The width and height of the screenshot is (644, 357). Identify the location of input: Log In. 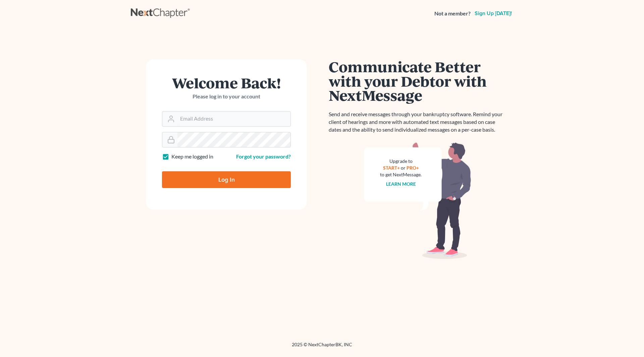
(226, 180).